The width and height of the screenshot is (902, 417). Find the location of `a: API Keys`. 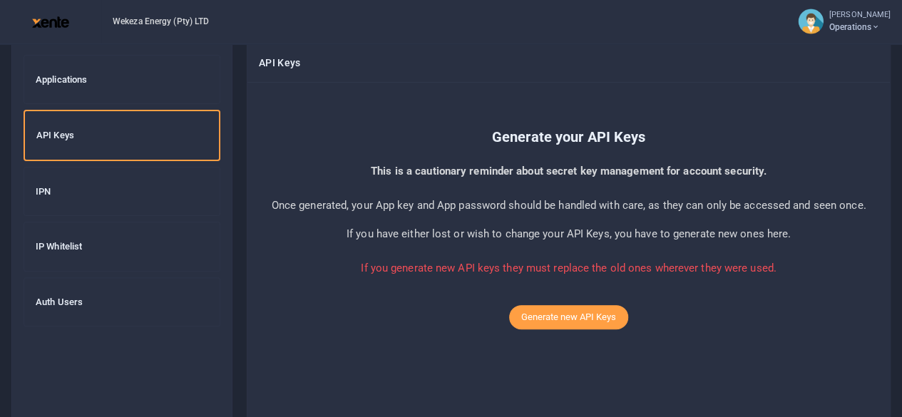

a: API Keys is located at coordinates (122, 136).